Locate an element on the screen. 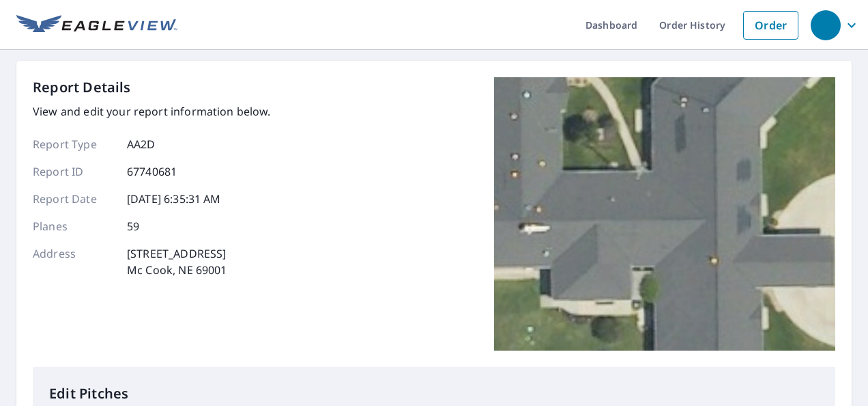  p: Report ID is located at coordinates (73, 172).